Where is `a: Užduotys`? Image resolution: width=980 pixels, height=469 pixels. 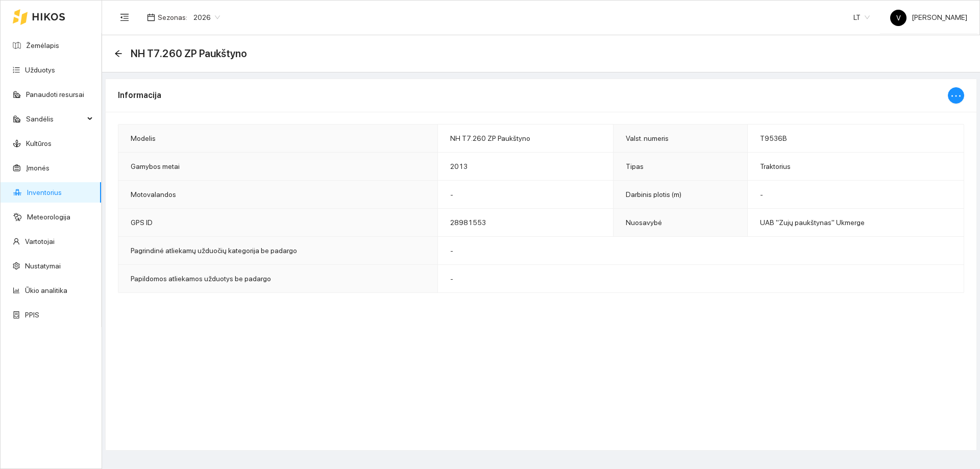 a: Užduotys is located at coordinates (40, 70).